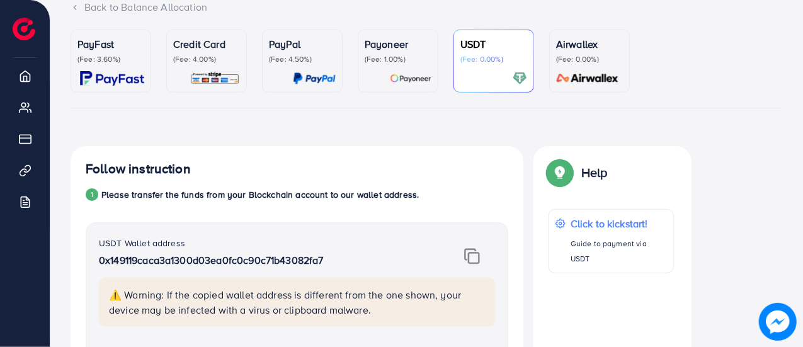 Image resolution: width=803 pixels, height=347 pixels. I want to click on p: ⚠️ Warning: If the copied wallet address is different from the one shown, your device may be infe..., so click(298, 302).